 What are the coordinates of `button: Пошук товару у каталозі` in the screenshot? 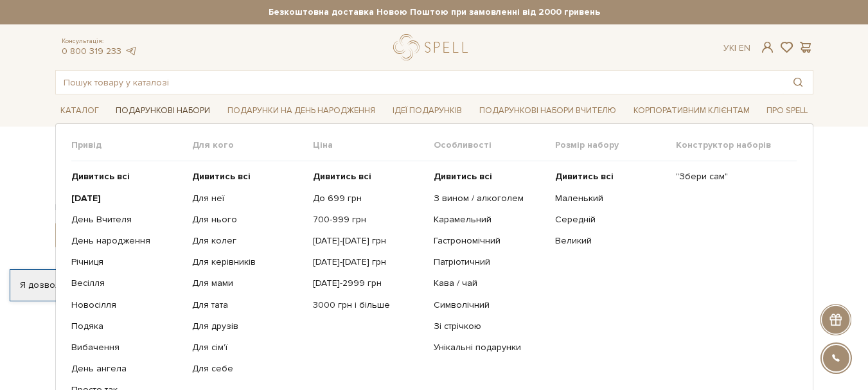 It's located at (798, 83).